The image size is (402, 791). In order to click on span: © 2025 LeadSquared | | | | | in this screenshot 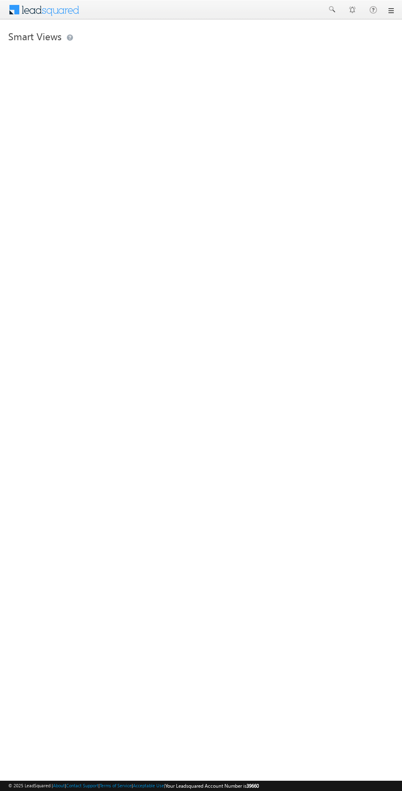, I will do `click(133, 786)`.